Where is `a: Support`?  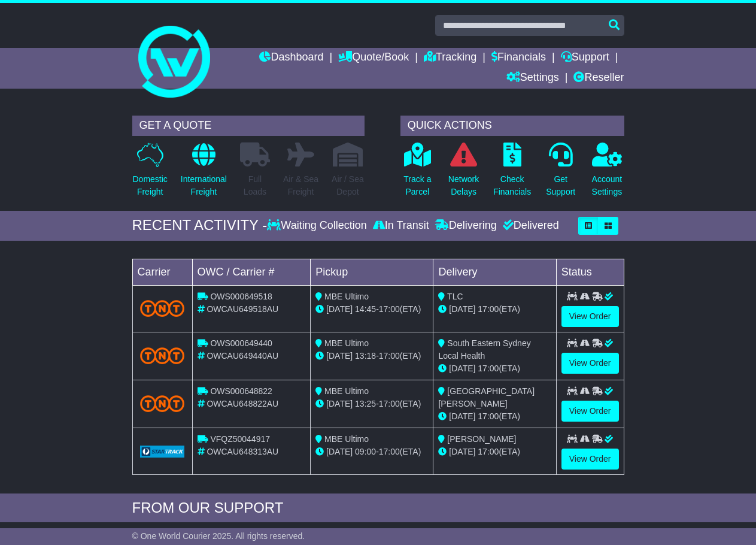 a: Support is located at coordinates (585, 58).